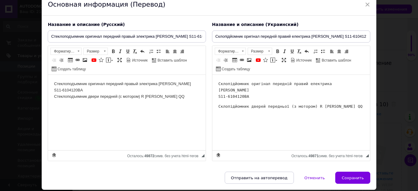  What do you see at coordinates (79, 21) in the screenshot?
I see `body: Визуальный текстовый редактор, 35F11079-82F5-4BE8-97D9-20C750C4313C` at bounding box center [79, 21].